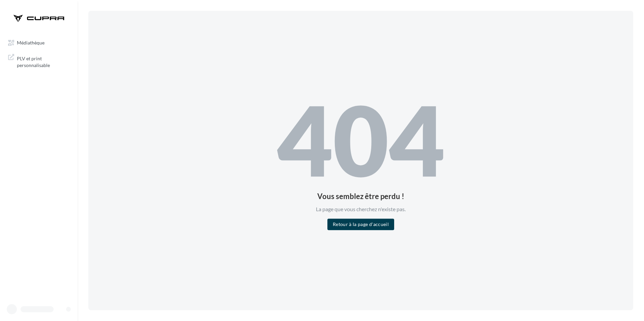 The height and width of the screenshot is (321, 644). Describe the element at coordinates (360, 139) in the screenshot. I see `div: 404` at that location.